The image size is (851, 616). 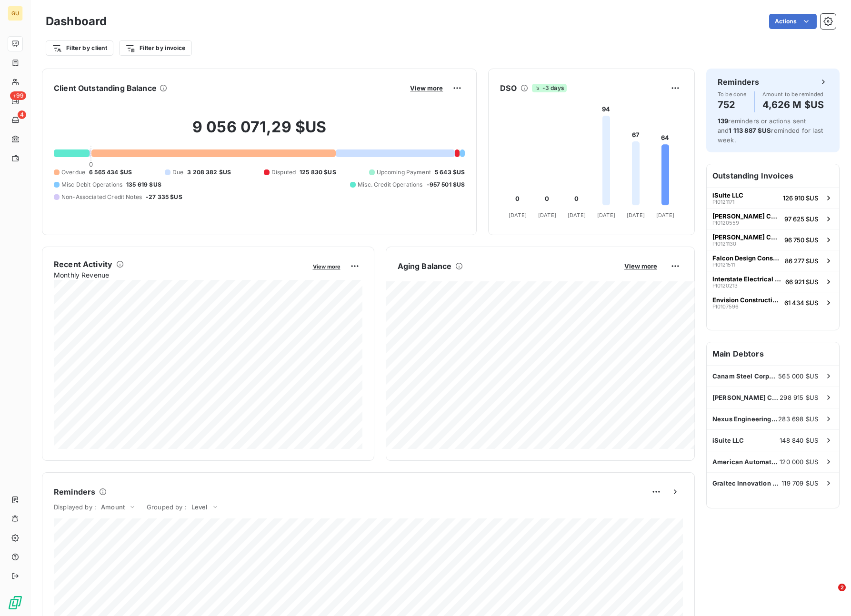 What do you see at coordinates (801, 198) in the screenshot?
I see `span: 126 910 $US` at bounding box center [801, 198].